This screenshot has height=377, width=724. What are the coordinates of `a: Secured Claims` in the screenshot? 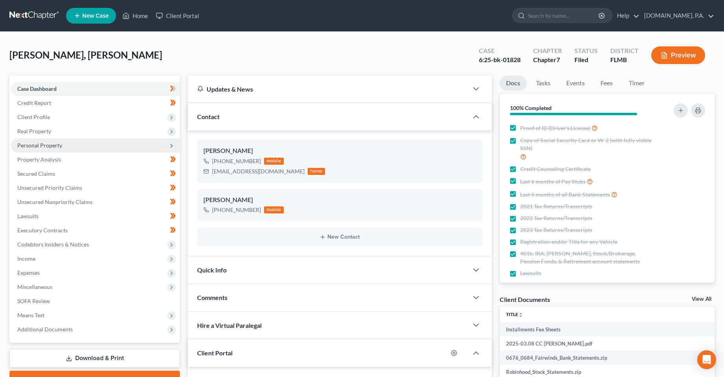 It's located at (95, 174).